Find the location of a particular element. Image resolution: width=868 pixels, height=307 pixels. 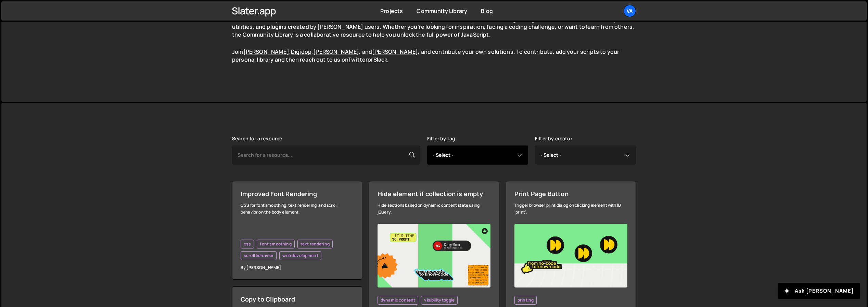

div: Hide sections based on dynamic content state using jQuery. is located at coordinates (434, 209).